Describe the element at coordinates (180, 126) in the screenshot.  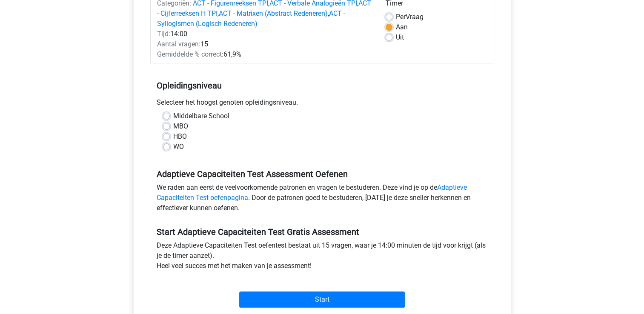
I see `label: MBO` at that location.